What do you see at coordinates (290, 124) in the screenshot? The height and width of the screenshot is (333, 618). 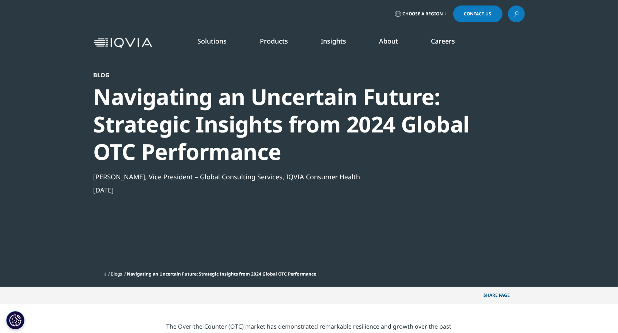 I see `div: Navigating an Uncertain Future: Strategic Insights from 2024 Global OTC Performance` at bounding box center [290, 124].